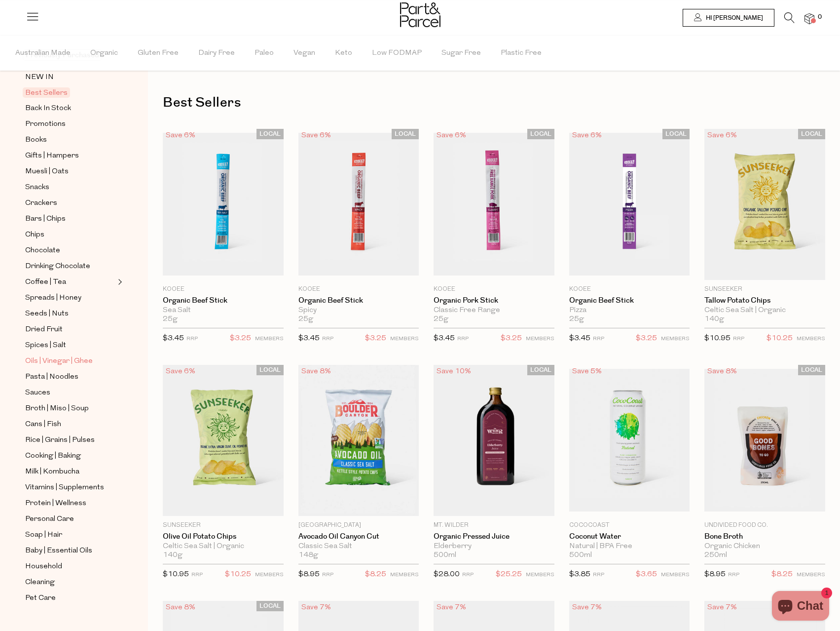 This screenshot has height=631, width=840. What do you see at coordinates (765, 546) in the screenshot?
I see `div: Organic Chicken` at bounding box center [765, 546].